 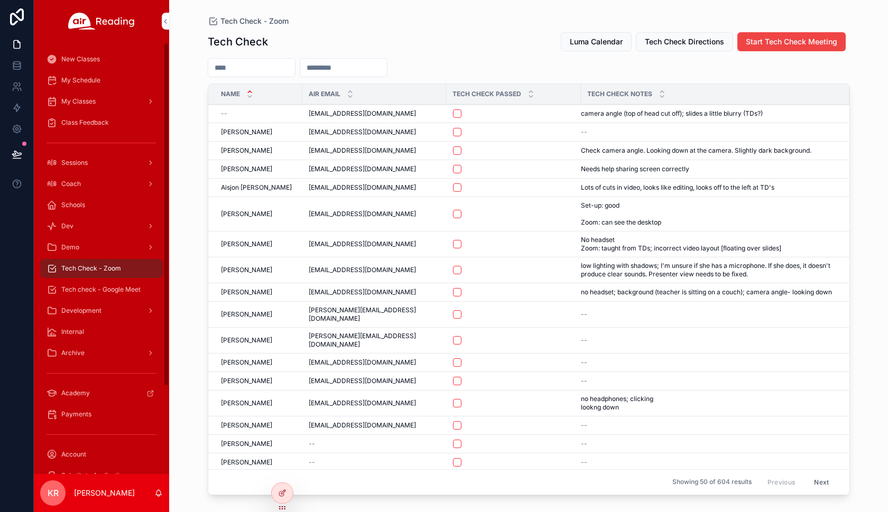 What do you see at coordinates (75, 163) in the screenshot?
I see `span: Sessions` at bounding box center [75, 163].